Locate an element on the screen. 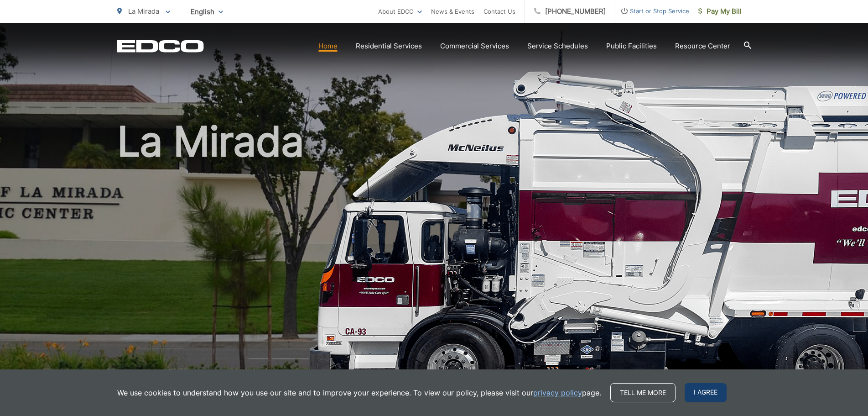 Image resolution: width=868 pixels, height=416 pixels. a: About EDCO is located at coordinates (400, 11).